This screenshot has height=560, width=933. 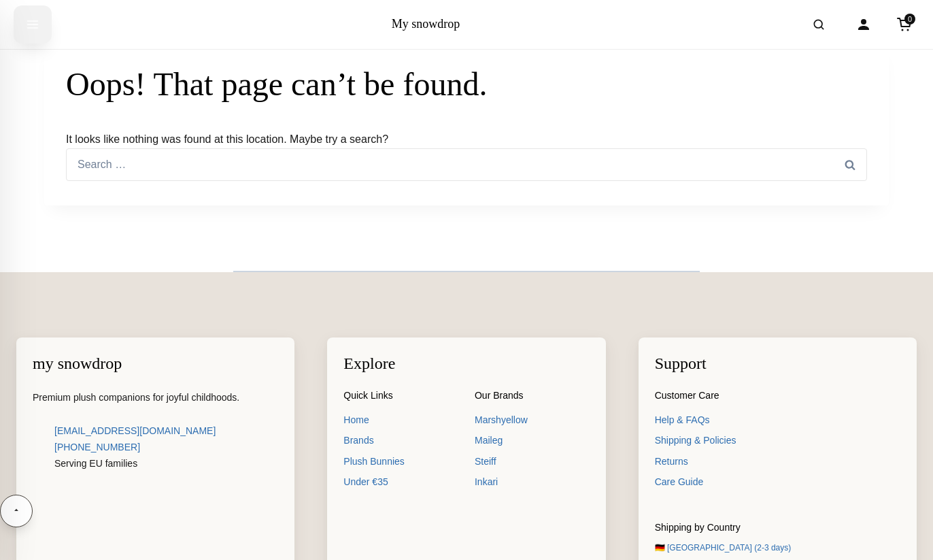 I want to click on span: 0, so click(x=911, y=19).